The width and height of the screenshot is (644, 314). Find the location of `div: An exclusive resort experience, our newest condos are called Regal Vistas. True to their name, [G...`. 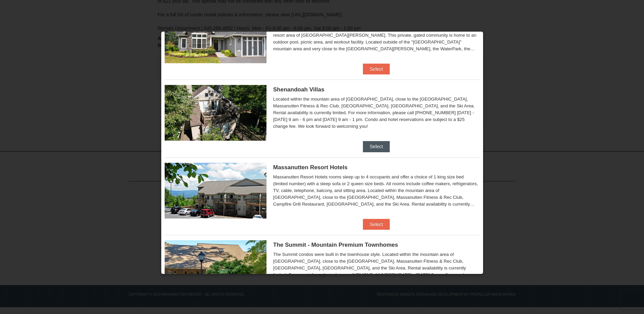

div: An exclusive resort experience, our newest condos are called Regal Vistas. True to their name, [G... is located at coordinates (376, 36).